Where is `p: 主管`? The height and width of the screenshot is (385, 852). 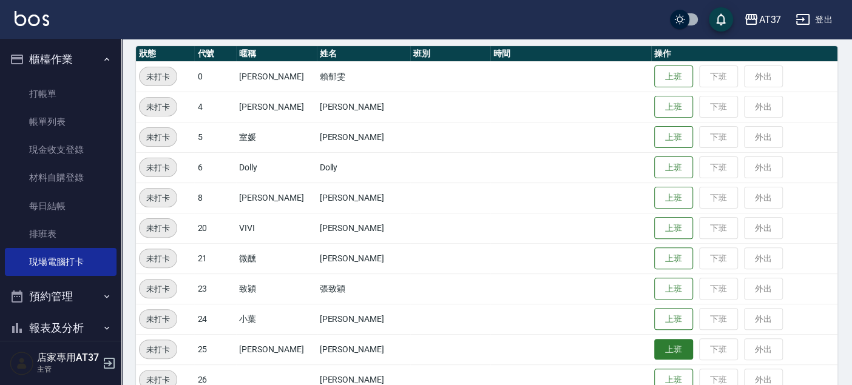 p: 主管 is located at coordinates (68, 370).